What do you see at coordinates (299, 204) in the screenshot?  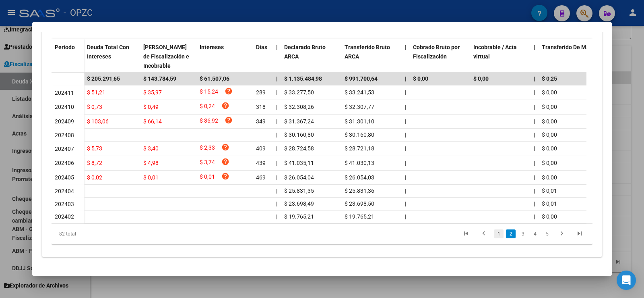 I see `span: $ 23.698,49` at bounding box center [299, 204].